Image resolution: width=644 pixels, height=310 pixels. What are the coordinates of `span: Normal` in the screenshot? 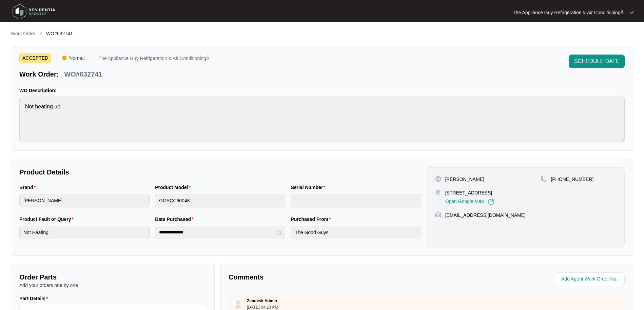 It's located at (77, 58).